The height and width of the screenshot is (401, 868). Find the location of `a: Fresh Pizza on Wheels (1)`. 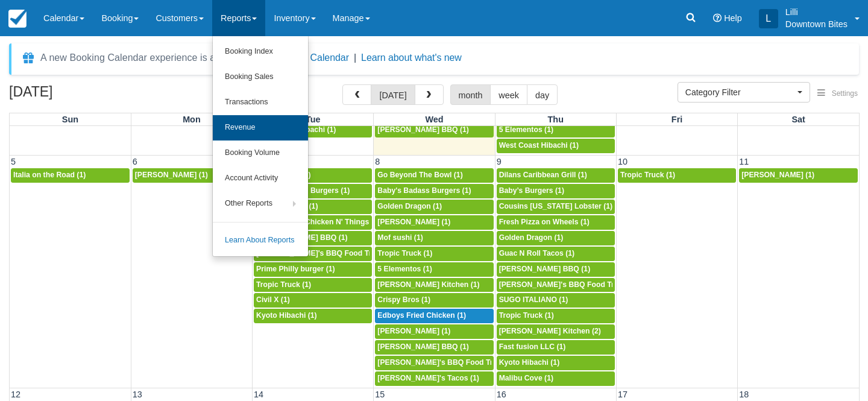

a: Fresh Pizza on Wheels (1) is located at coordinates (556, 223).